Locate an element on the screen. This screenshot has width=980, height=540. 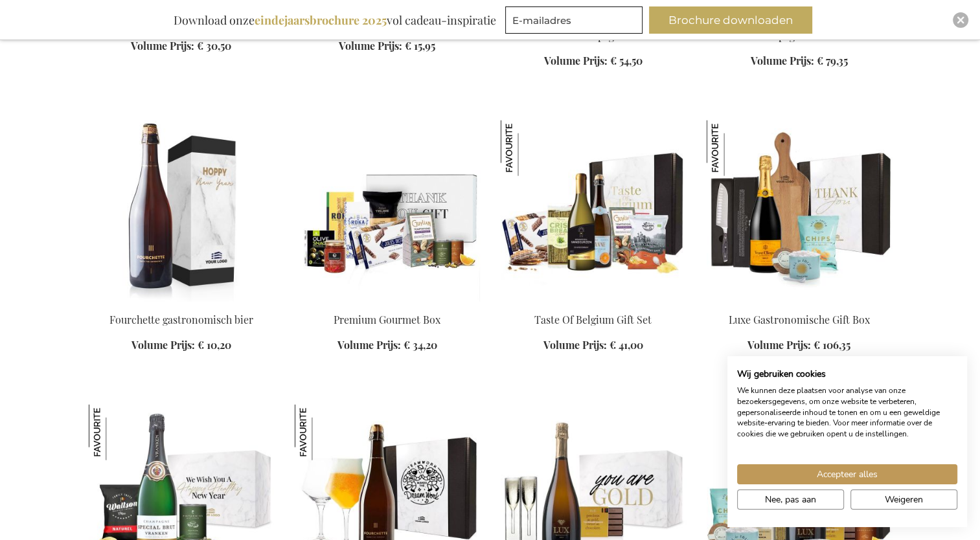
p: We kunnen deze plaatsen voor analyse van onze bezoekersgegevens, om onze website te verbeteren, g... is located at coordinates (847, 412).